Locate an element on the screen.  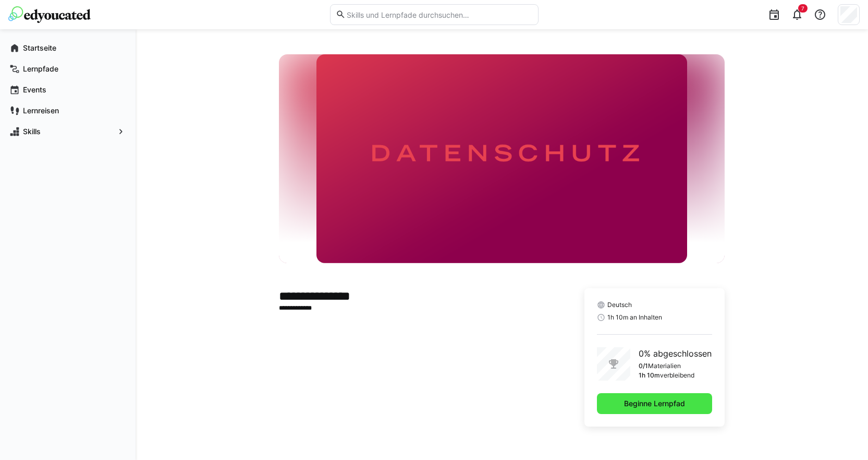
span: Beginne Lernpfad is located at coordinates (655, 404).